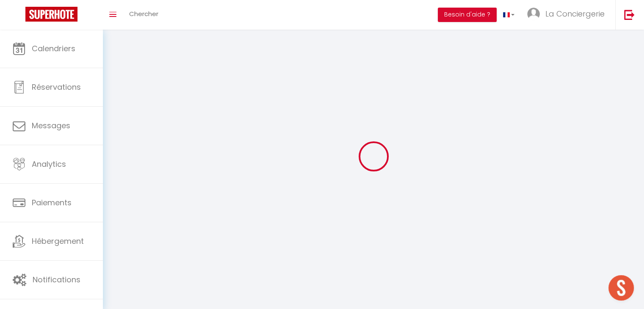 The width and height of the screenshot is (644, 309). I want to click on div: Ouvrir le chat, so click(621, 288).